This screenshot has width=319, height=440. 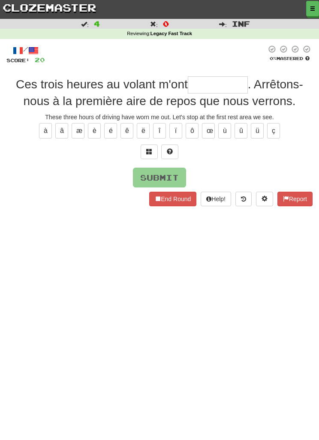 I want to click on span: Ces trois heures au volant m'ont, so click(x=102, y=84).